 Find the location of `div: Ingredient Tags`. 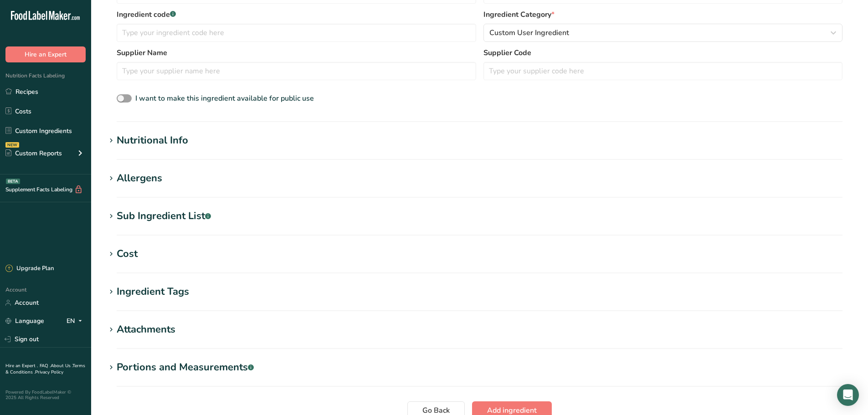

div: Ingredient Tags is located at coordinates (153, 291).